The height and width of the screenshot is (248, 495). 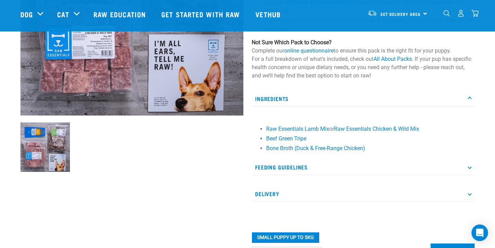 I want to click on span: Set Delivery Area, so click(x=401, y=14).